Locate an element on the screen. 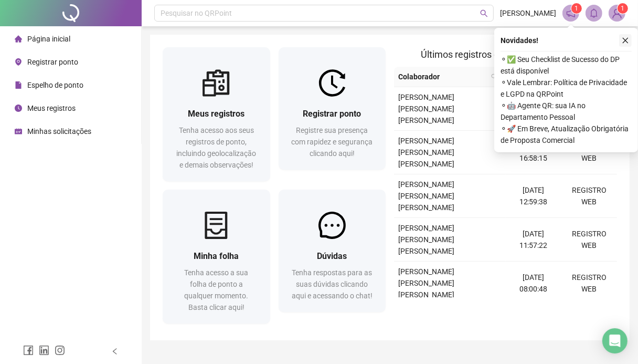 The width and height of the screenshot is (638, 364). span: close is located at coordinates (625, 41).